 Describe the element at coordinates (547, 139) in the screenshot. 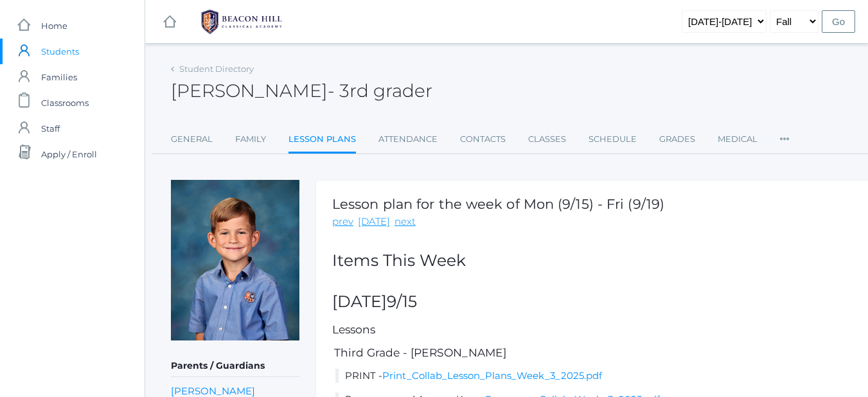

I see `a: Classes` at that location.